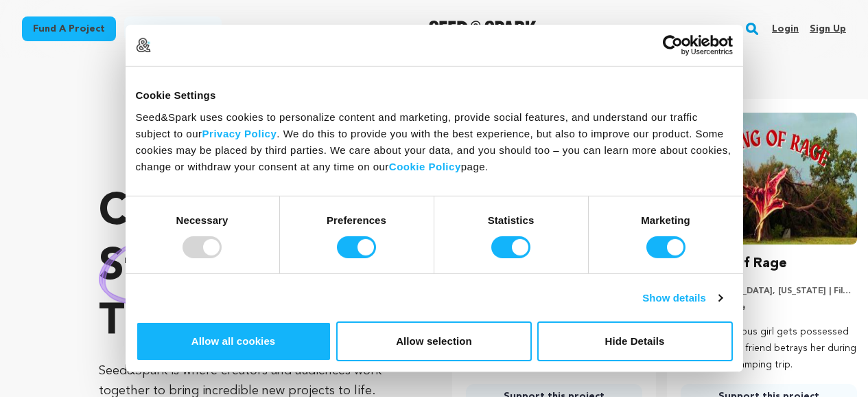 This screenshot has height=397, width=868. I want to click on img: hand sketched image, so click(171, 268).